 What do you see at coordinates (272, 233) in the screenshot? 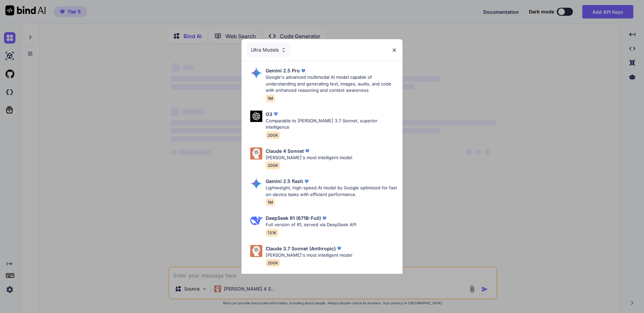
I see `span: 131K` at bounding box center [272, 233].